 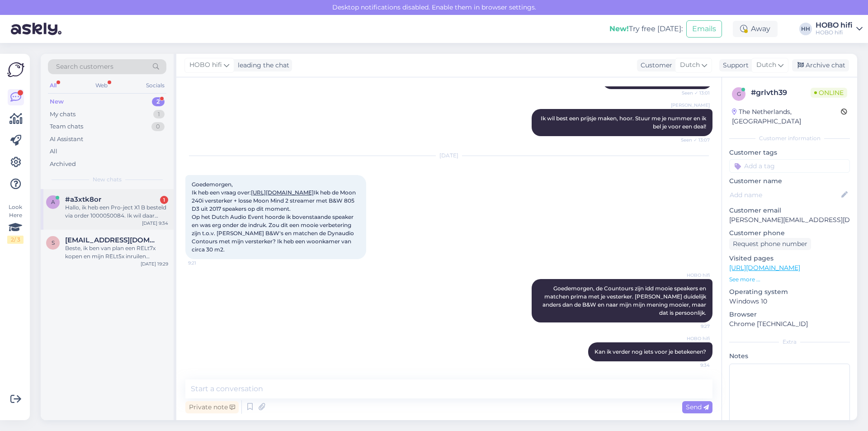 What do you see at coordinates (789, 356) in the screenshot?
I see `p: Notes` at bounding box center [789, 356].